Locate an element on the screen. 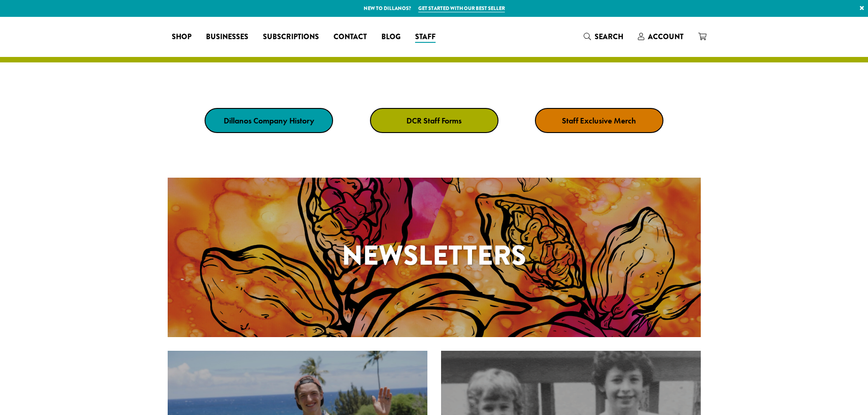 The width and height of the screenshot is (868, 415). strong: Dillanos Company History is located at coordinates (269, 120).